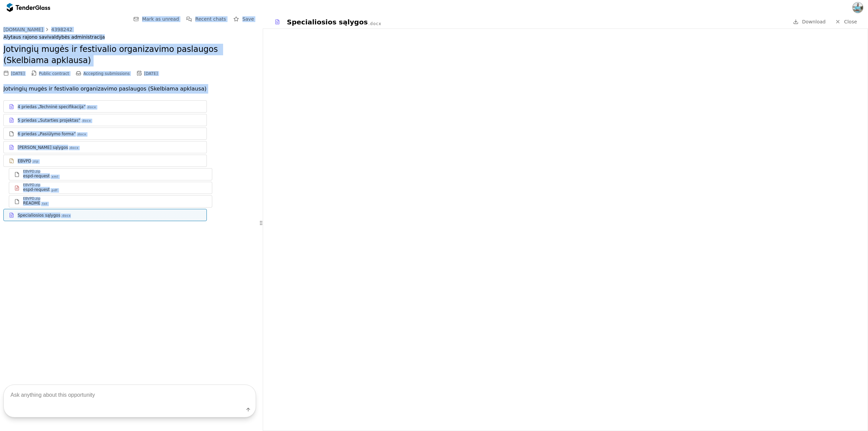  What do you see at coordinates (31, 203) in the screenshot?
I see `div: README` at bounding box center [31, 203].